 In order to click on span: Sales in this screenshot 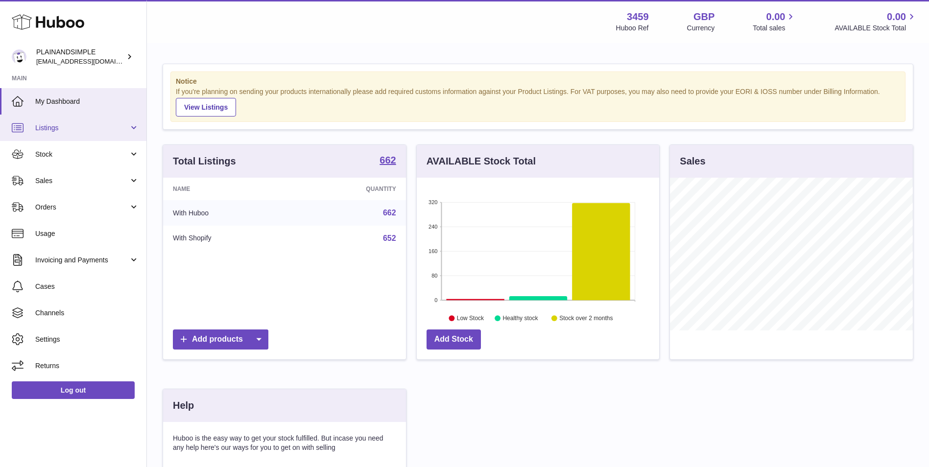, I will do `click(82, 181)`.